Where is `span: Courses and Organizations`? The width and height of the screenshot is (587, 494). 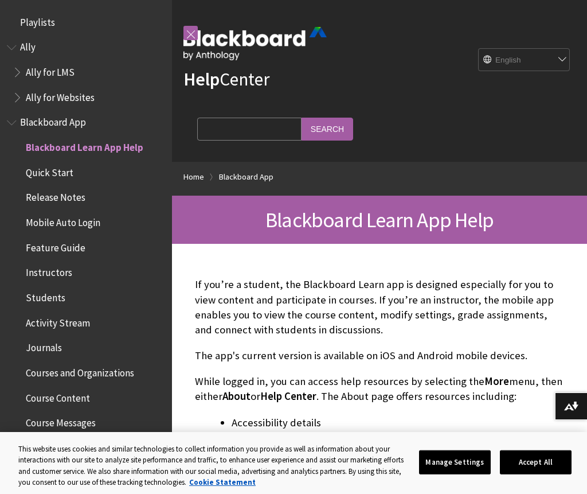
span: Courses and Organizations is located at coordinates (80, 370).